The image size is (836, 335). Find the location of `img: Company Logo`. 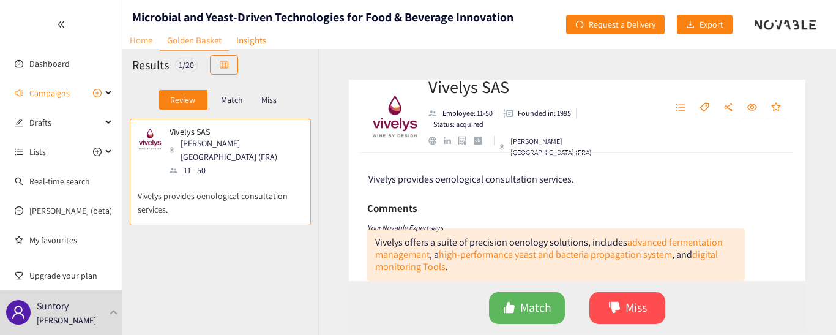

img: Company Logo is located at coordinates (395, 116).